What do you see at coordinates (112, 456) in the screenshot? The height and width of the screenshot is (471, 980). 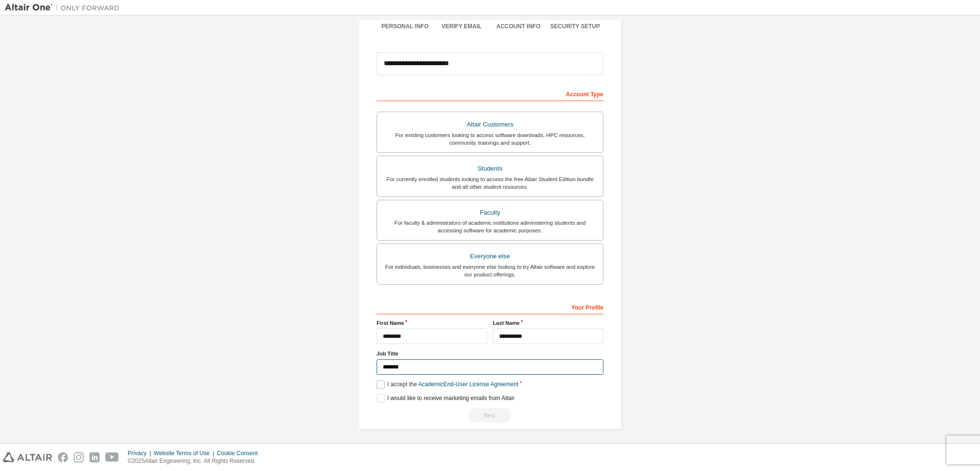 I see `img: youtube.svg` at bounding box center [112, 456].